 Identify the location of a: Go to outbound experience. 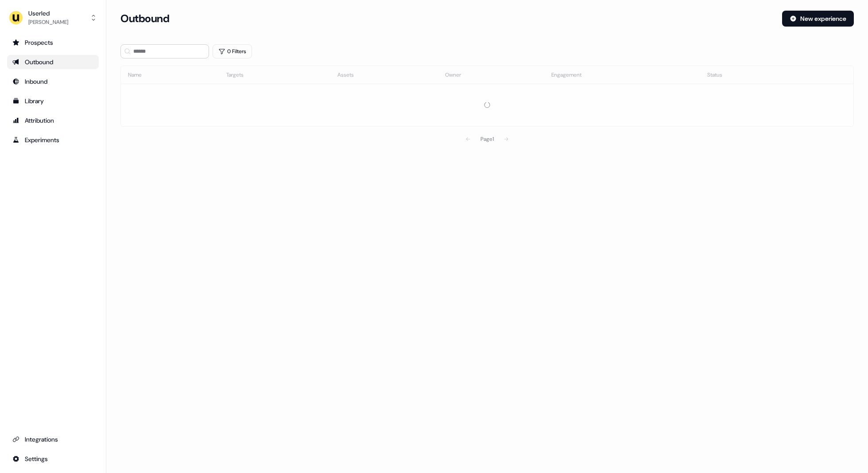
(53, 62).